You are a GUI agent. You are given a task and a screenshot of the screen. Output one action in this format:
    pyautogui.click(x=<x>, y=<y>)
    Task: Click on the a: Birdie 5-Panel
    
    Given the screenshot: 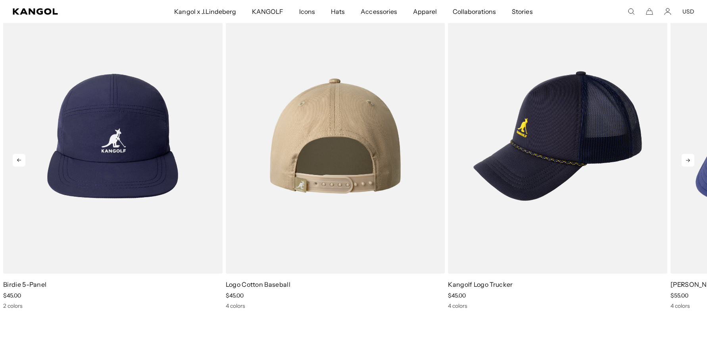 What is the action you would take?
    pyautogui.click(x=25, y=285)
    